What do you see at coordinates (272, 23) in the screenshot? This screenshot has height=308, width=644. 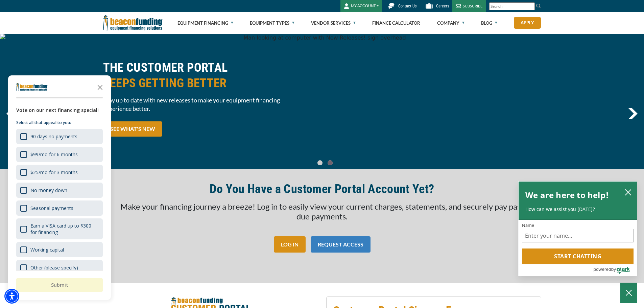 I see `a: Equipment Types` at bounding box center [272, 23].